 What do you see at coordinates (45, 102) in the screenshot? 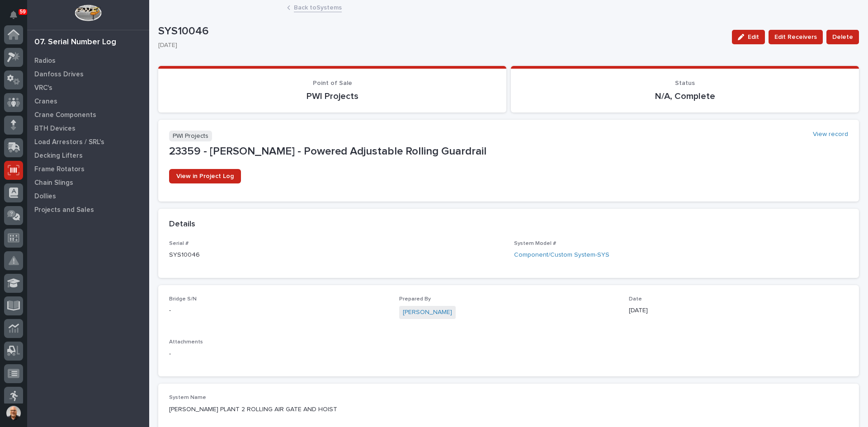
I see `p: Cranes` at bounding box center [45, 102].